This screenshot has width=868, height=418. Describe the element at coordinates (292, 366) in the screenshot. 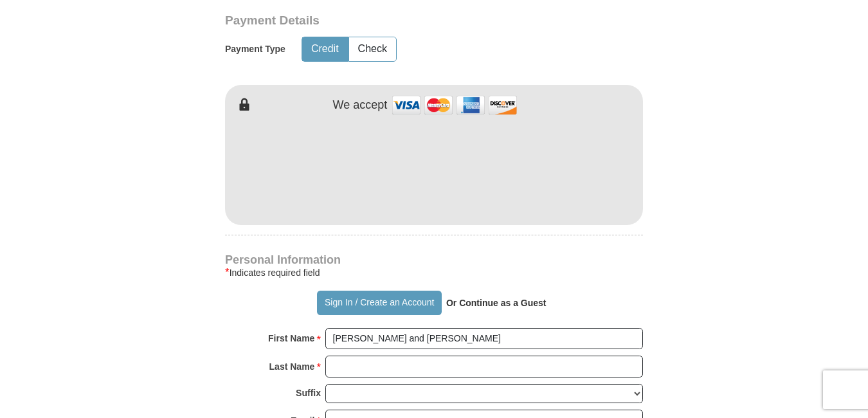

I see `strong: Last Name` at that location.